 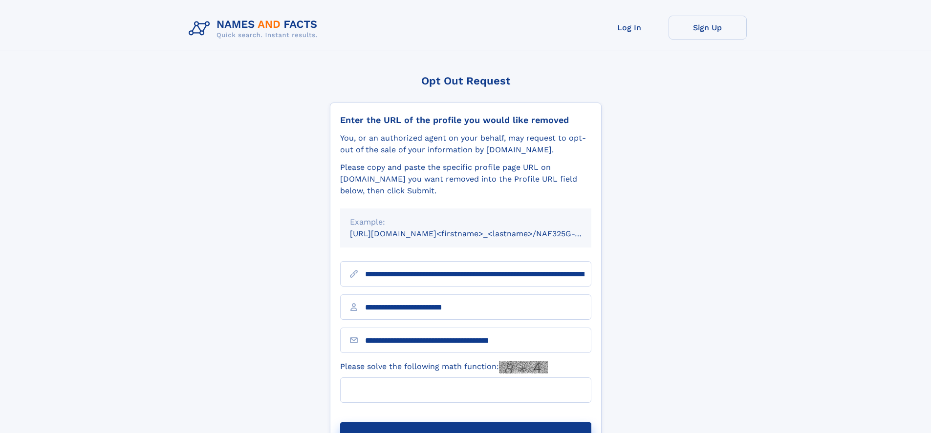 I want to click on a: Sign Up, so click(x=708, y=27).